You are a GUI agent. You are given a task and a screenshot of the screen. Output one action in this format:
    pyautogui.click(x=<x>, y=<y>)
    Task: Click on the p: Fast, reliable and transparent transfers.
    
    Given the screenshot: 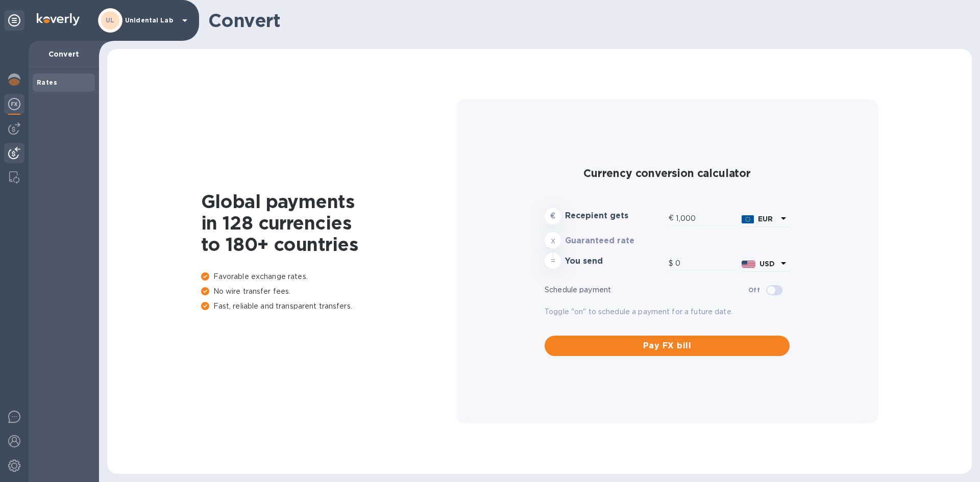 What is the action you would take?
    pyautogui.click(x=328, y=305)
    